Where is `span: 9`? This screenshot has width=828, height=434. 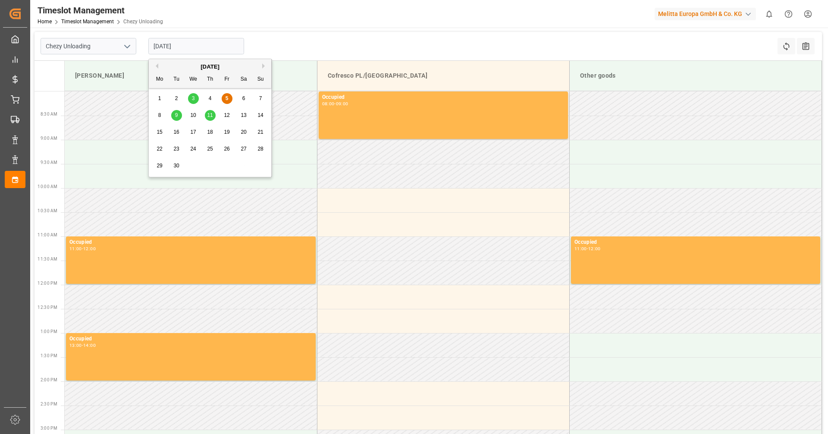
span: 9 is located at coordinates (176, 115).